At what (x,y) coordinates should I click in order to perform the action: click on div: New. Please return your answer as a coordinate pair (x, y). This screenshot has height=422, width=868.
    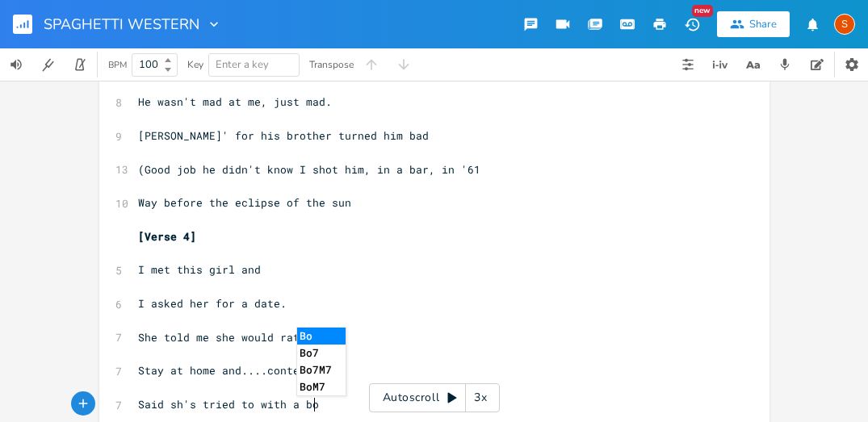
    Looking at the image, I should click on (703, 10).